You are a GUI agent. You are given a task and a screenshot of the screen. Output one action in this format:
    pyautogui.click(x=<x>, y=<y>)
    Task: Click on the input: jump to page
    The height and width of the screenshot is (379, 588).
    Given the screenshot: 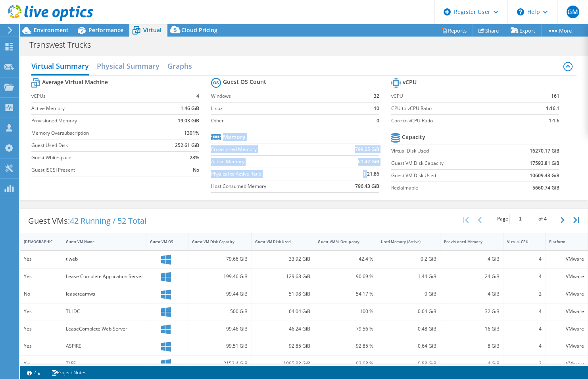 What is the action you would take?
    pyautogui.click(x=523, y=219)
    